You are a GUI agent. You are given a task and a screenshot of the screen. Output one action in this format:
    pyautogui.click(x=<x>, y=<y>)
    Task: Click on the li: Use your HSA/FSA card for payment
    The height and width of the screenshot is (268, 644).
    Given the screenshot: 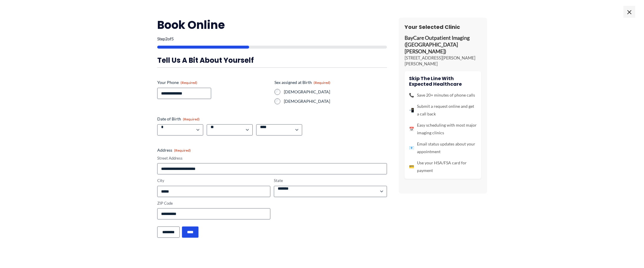 What is the action you would take?
    pyautogui.click(x=443, y=167)
    